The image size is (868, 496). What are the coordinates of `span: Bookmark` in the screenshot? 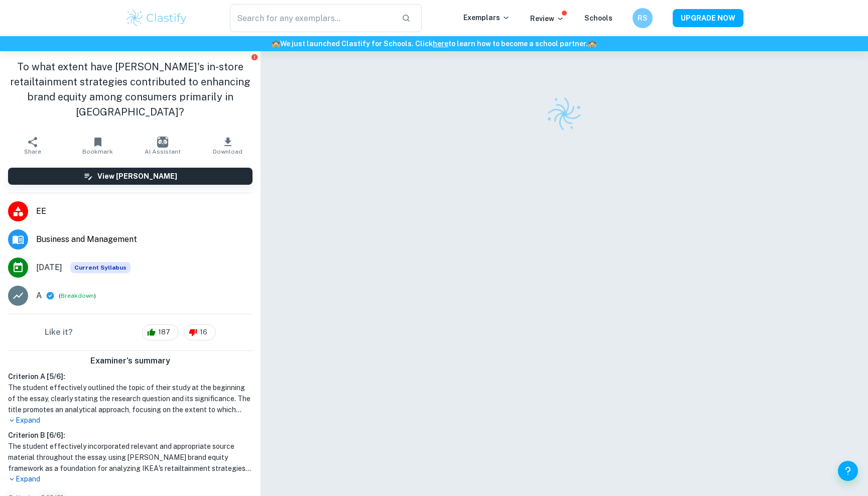 It's located at (97, 152).